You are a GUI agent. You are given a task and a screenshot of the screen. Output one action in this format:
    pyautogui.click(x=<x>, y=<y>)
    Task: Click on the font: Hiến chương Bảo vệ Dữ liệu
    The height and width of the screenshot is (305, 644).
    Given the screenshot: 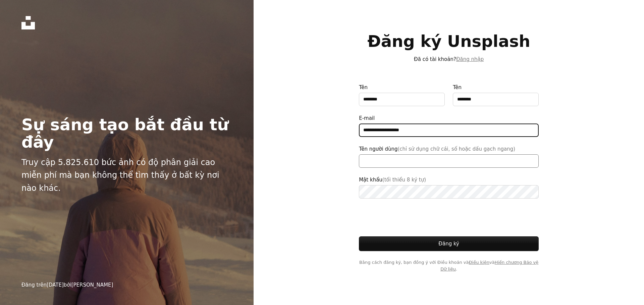 What is the action you would take?
    pyautogui.click(x=489, y=265)
    